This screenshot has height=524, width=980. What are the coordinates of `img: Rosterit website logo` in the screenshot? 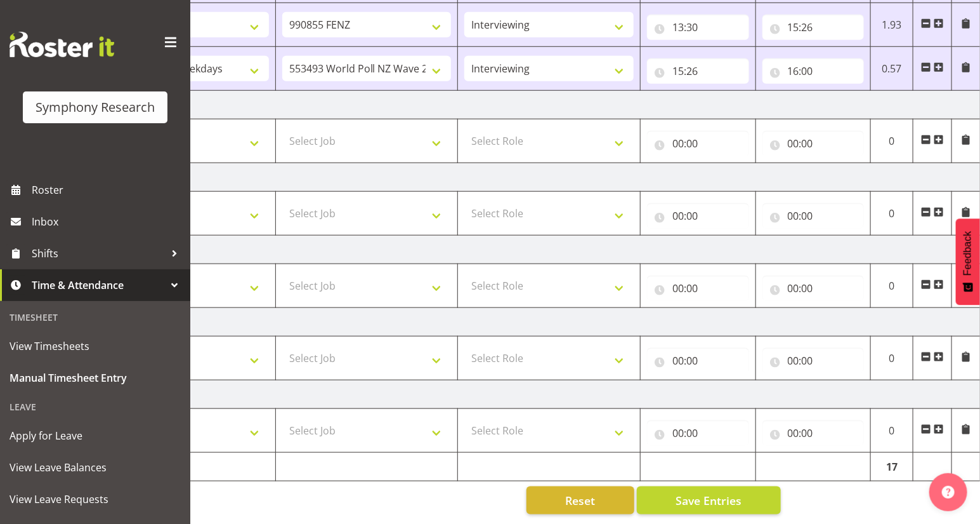 It's located at (62, 44).